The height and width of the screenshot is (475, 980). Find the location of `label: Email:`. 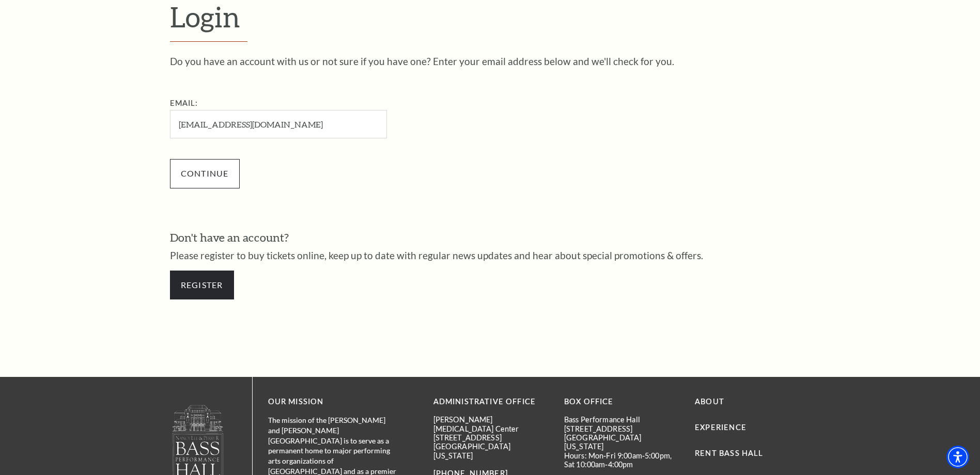

label: Email: is located at coordinates (184, 103).